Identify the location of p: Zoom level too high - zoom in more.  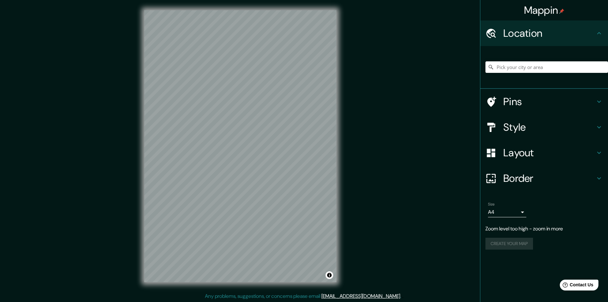
(544, 228).